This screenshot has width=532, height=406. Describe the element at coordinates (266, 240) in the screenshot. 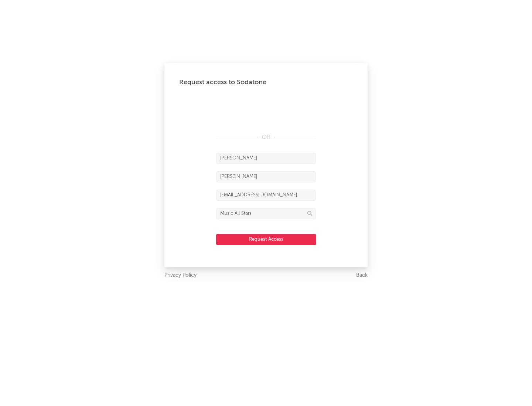

I see `button: Request Access` at that location.